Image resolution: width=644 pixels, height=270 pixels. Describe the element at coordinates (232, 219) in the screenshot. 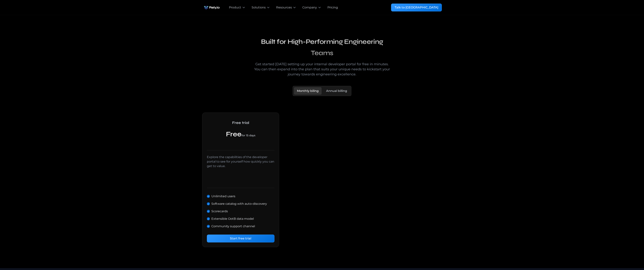

I see `div: Extensible OotB data model` at that location.